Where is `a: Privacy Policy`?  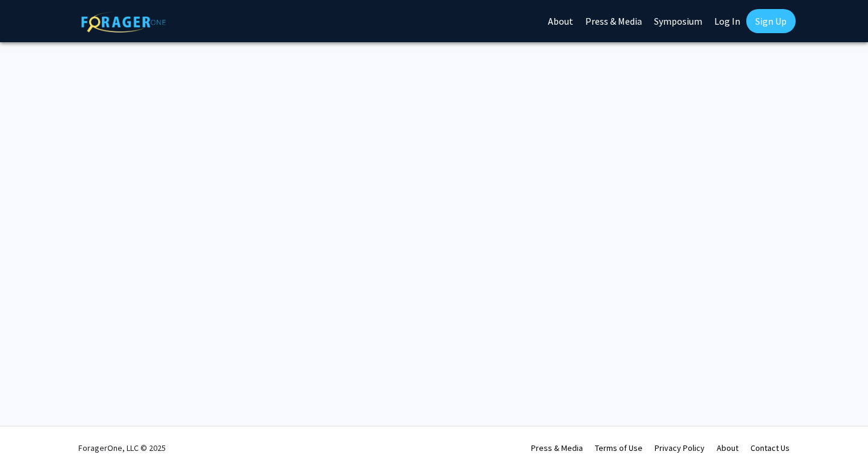 a: Privacy Policy is located at coordinates (679, 448).